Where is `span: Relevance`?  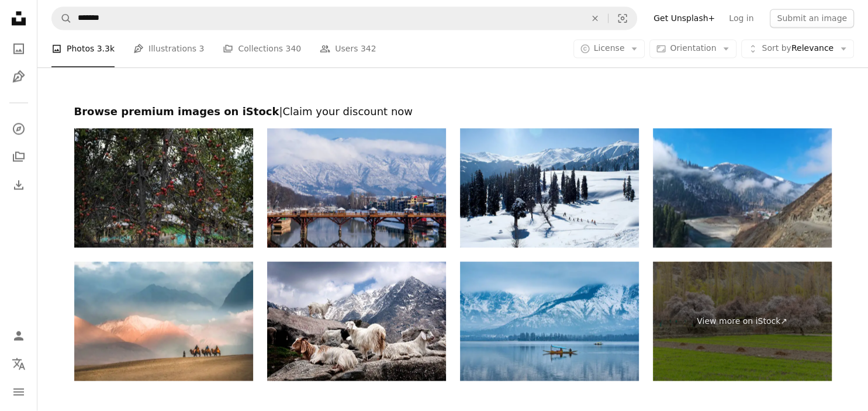
span: Relevance is located at coordinates (797, 49).